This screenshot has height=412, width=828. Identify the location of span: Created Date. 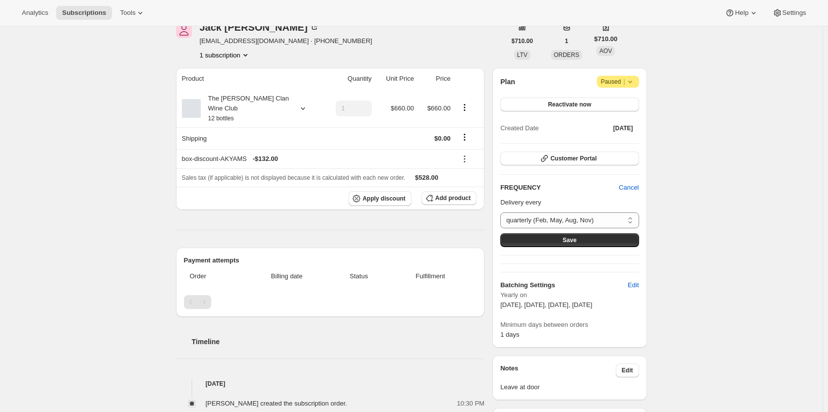
(519, 128).